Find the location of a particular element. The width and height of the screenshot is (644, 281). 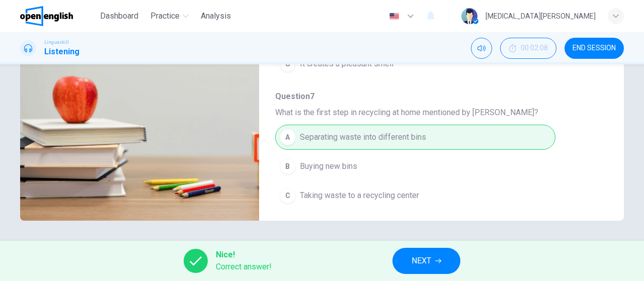

span: END SESSION is located at coordinates (594, 48).